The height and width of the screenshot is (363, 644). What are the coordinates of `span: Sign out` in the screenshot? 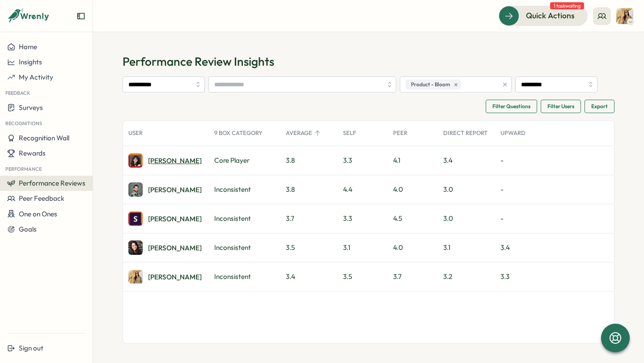 It's located at (31, 348).